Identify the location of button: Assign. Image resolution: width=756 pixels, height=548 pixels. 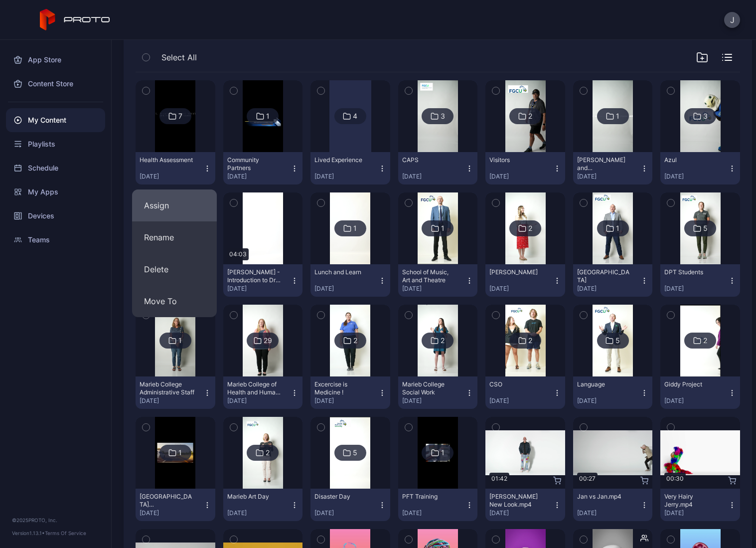
(174, 206).